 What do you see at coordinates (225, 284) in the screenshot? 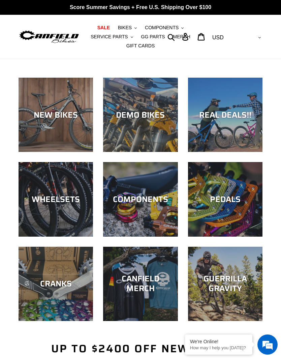
I see `div: GUERRILLA GRAVITY` at bounding box center [225, 284].